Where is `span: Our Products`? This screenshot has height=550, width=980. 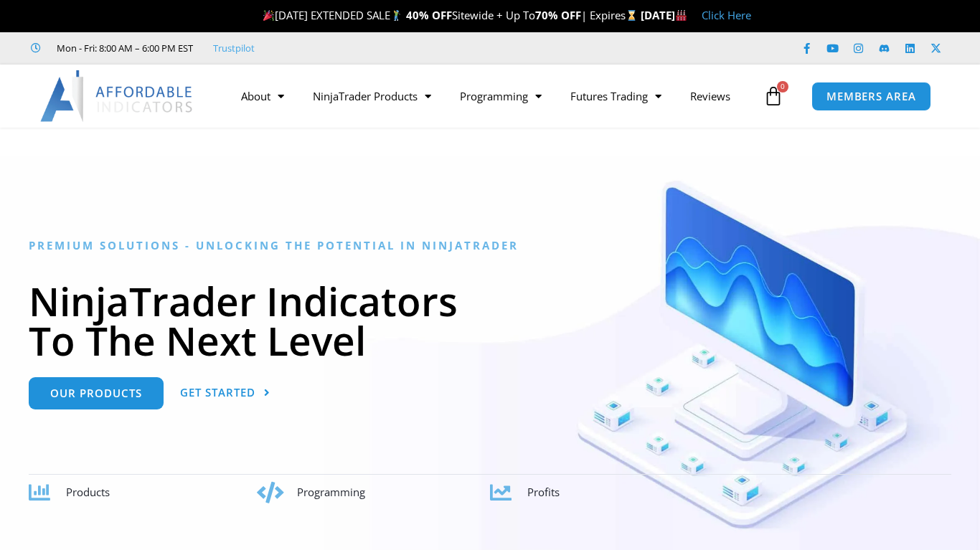
span: Our Products is located at coordinates (96, 393).